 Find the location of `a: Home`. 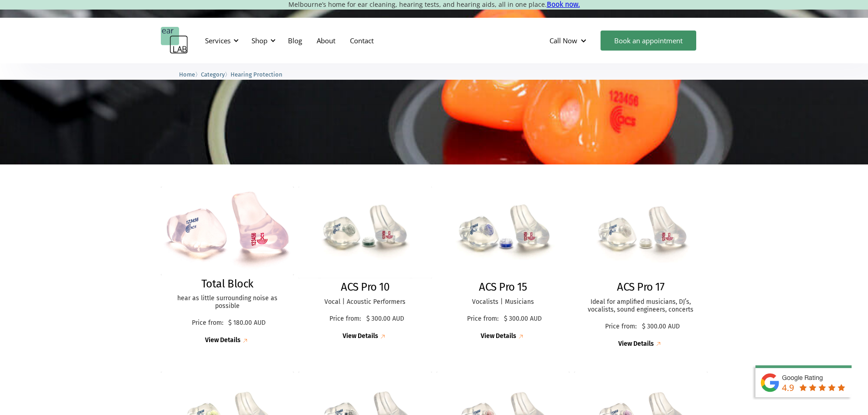

a: Home is located at coordinates (187, 74).